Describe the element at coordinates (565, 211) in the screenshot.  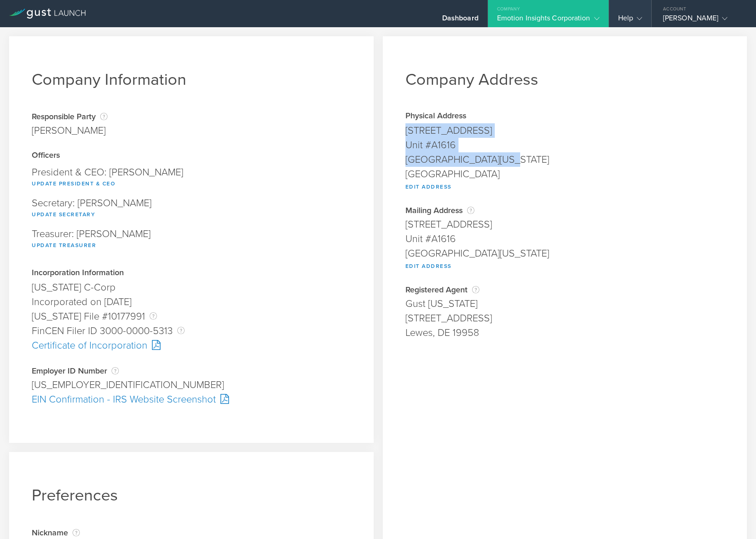
I see `div: Mailing Address` at that location.